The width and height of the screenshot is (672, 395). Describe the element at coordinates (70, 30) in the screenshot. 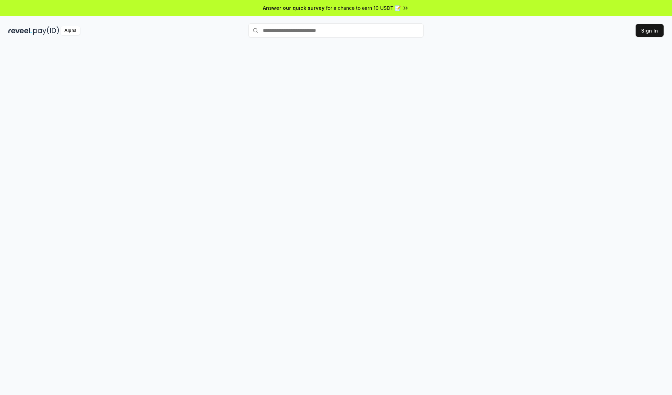

I see `div: Alpha` at that location.